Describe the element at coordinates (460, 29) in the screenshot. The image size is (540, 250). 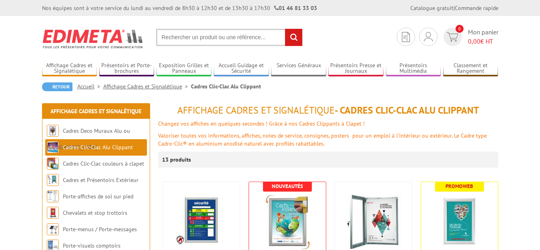
I see `span: 0` at that location.